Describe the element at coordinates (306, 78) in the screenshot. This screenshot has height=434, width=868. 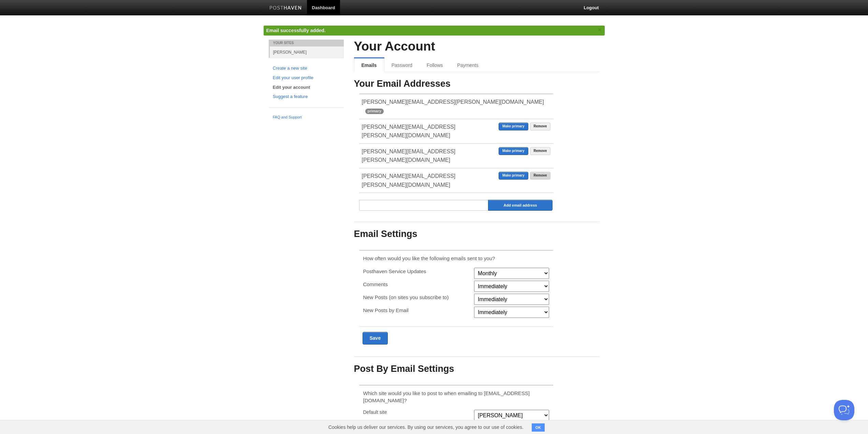
I see `a: Edit your user profile` at that location.